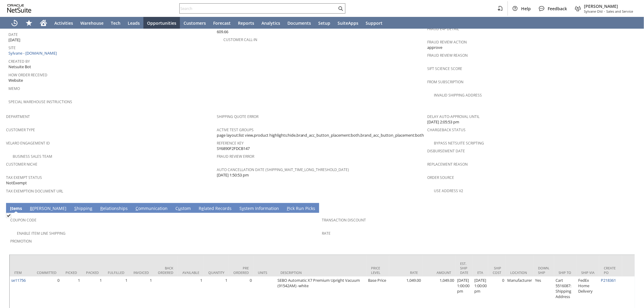  I want to click on a: Order Source, so click(441, 178).